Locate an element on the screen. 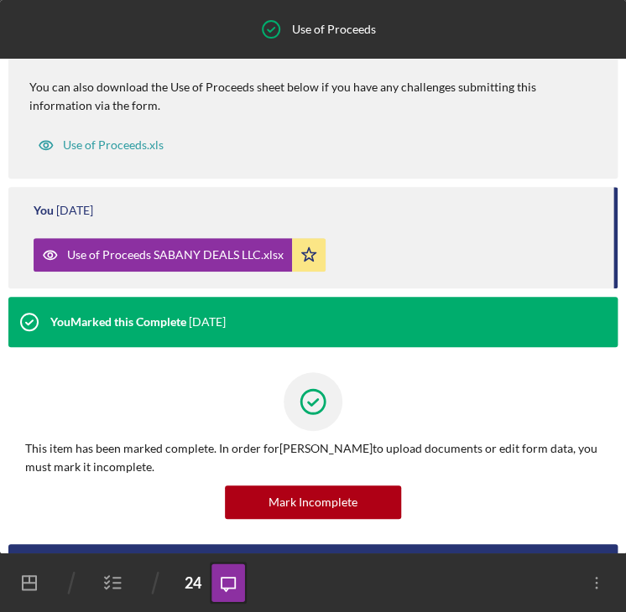 The width and height of the screenshot is (626, 612). div: Comment is located at coordinates (330, 561).